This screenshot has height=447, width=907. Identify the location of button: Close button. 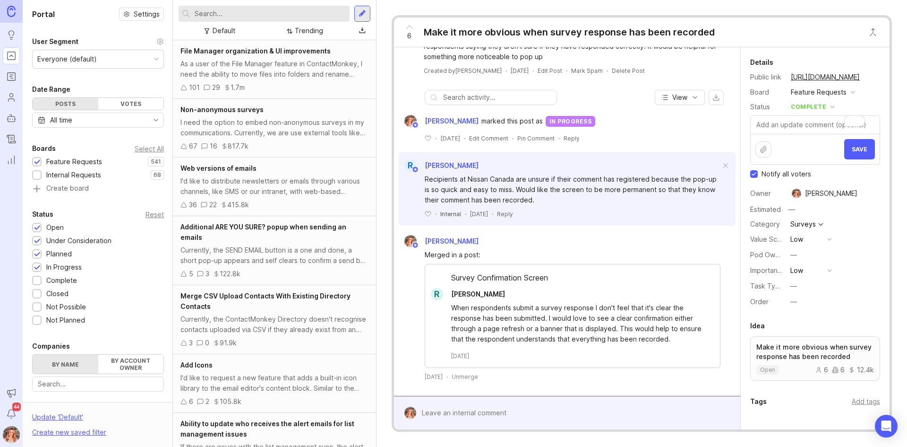
(873, 32).